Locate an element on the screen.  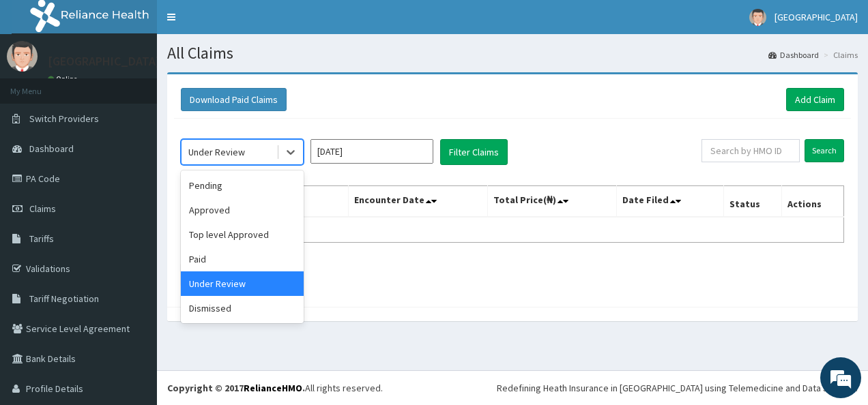
img: d_794563401_company_1708531726252_794563401 is located at coordinates (40, 85).